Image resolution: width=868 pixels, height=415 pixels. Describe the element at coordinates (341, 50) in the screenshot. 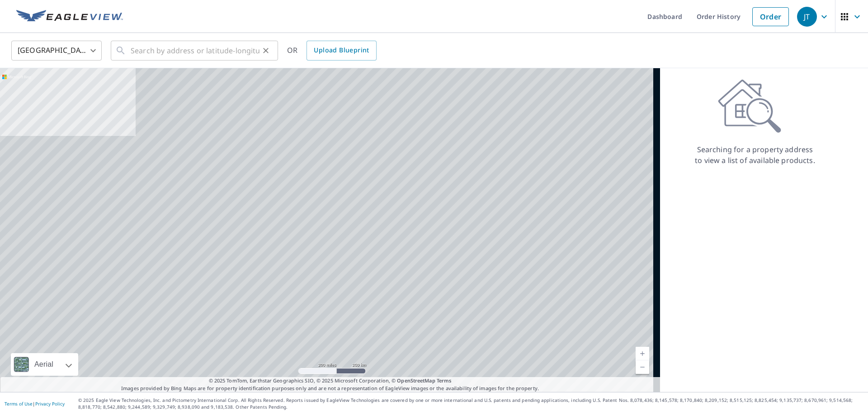

I see `span: Upload Blueprint` at that location.